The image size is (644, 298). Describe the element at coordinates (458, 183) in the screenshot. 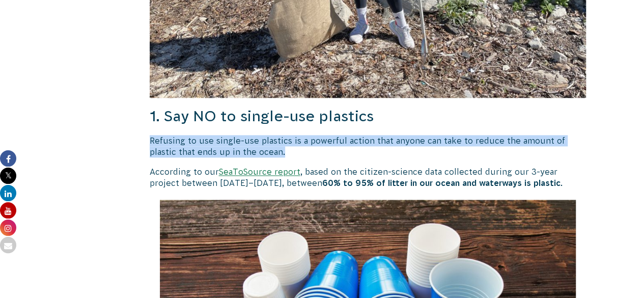

I see `strong: 95% of litter in our ocean and waterways is plastic` at that location.